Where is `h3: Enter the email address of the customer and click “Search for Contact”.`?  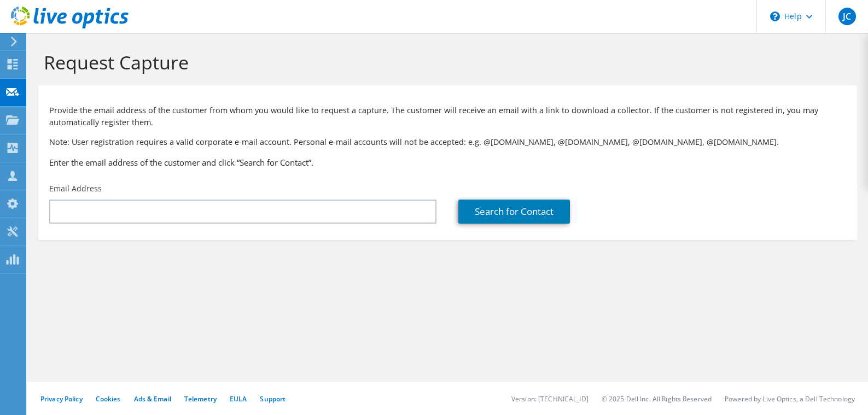
h3: Enter the email address of the customer and click “Search for Contact”. is located at coordinates (447, 163).